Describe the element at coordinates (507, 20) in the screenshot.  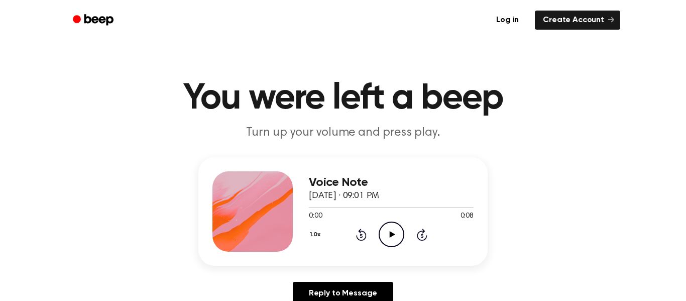
I see `a: Log in` at that location.